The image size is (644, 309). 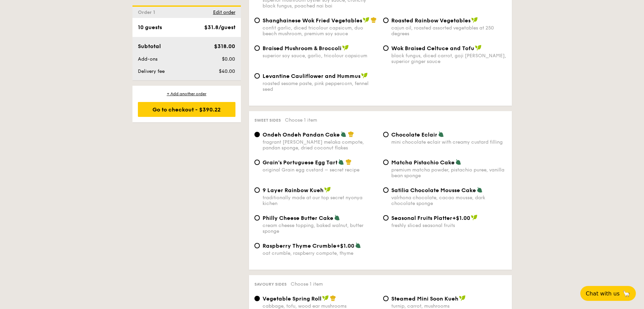 I want to click on div: roasted sesame paste, pink peppercorn, fennel seed, so click(x=320, y=86).